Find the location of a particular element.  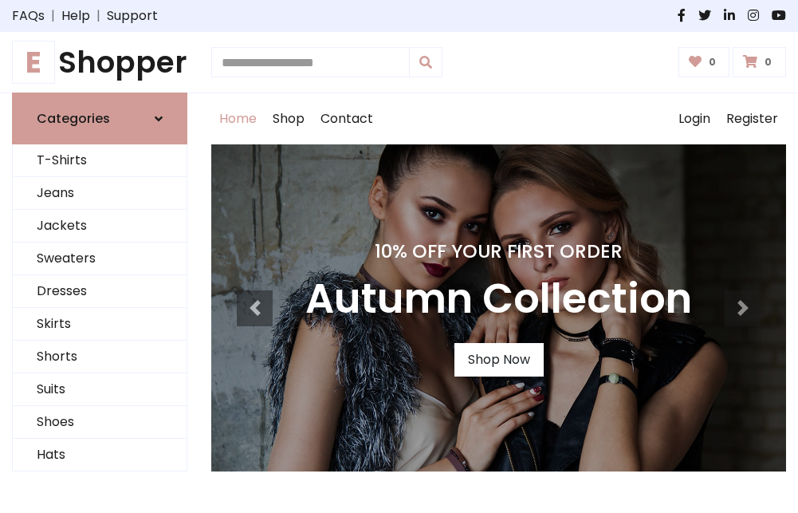

span: E is located at coordinates (33, 62).